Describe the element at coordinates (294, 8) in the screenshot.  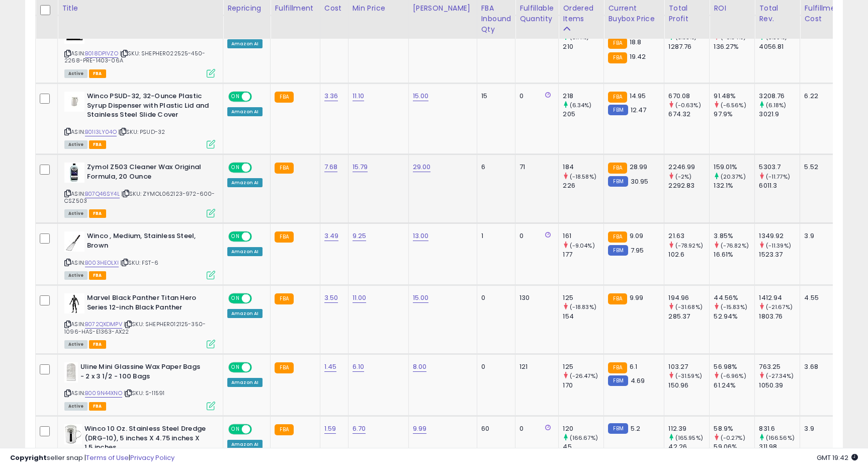
I see `div: Fulfillment` at that location.